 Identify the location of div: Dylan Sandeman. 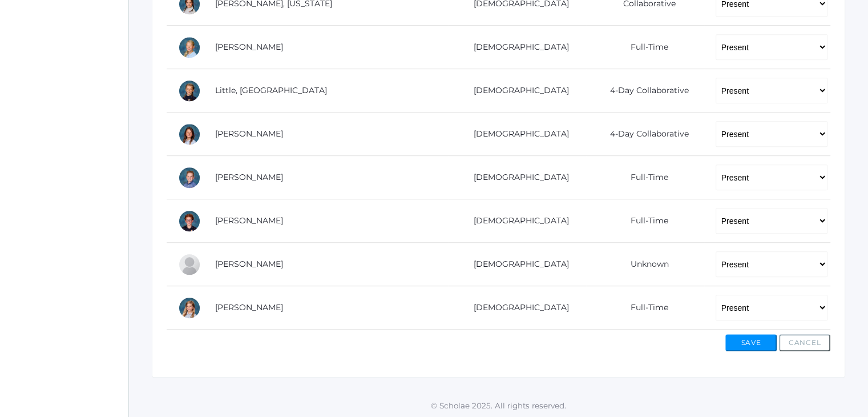
(189, 177).